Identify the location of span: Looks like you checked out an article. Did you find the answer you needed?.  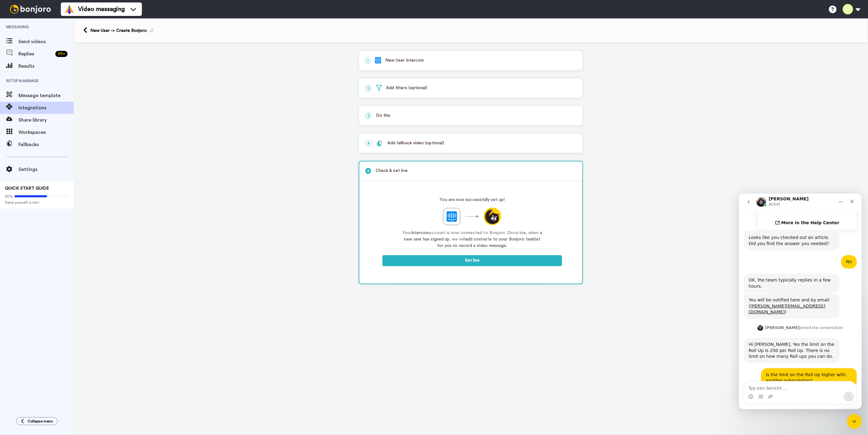
(50, 47).